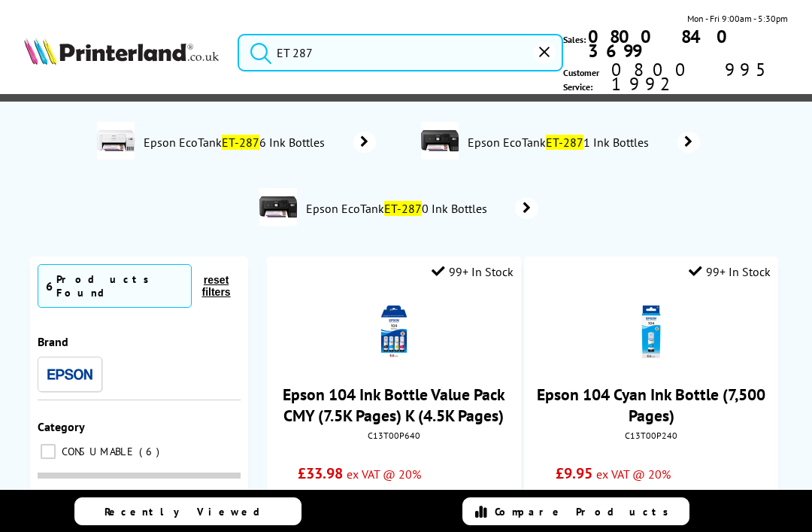 Image resolution: width=812 pixels, height=532 pixels. What do you see at coordinates (400, 53) in the screenshot?
I see `input: Search product or brand` at bounding box center [400, 53].